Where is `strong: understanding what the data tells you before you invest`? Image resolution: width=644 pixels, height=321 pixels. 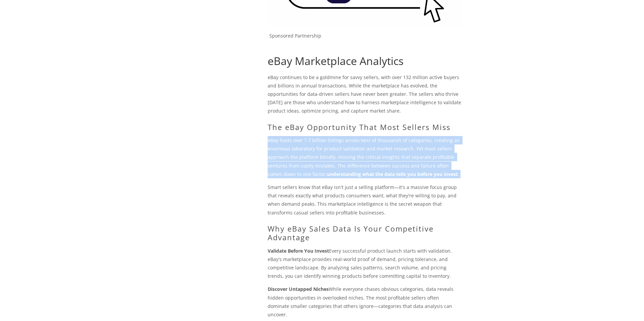 strong: understanding what the data tells you before you invest is located at coordinates (393, 174).